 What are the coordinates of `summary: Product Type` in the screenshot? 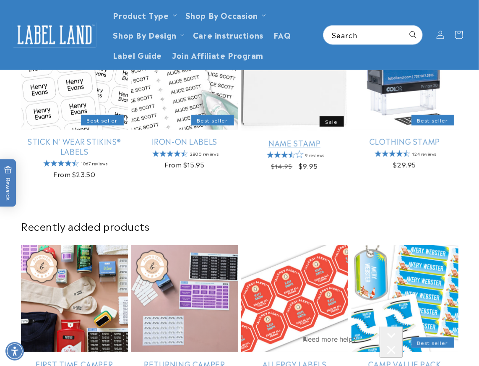 It's located at (144, 15).